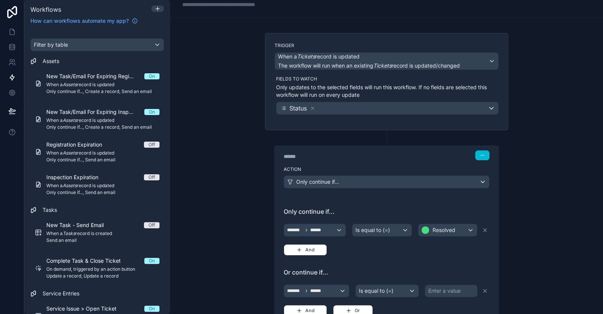 This screenshot has height=314, width=603. I want to click on span: How can workflows automate my app?, so click(79, 21).